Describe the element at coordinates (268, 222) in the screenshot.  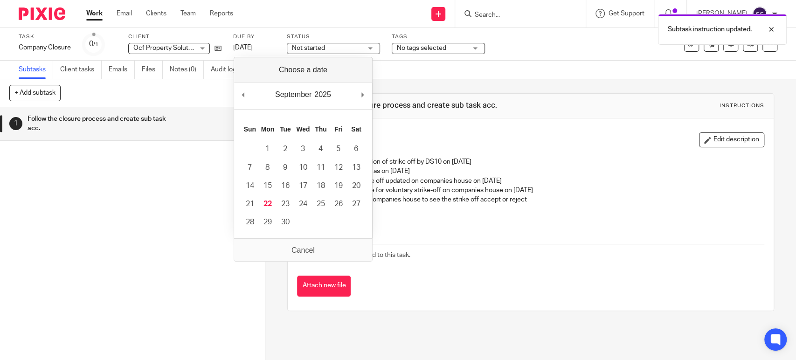
I see `button: 29` at that location.